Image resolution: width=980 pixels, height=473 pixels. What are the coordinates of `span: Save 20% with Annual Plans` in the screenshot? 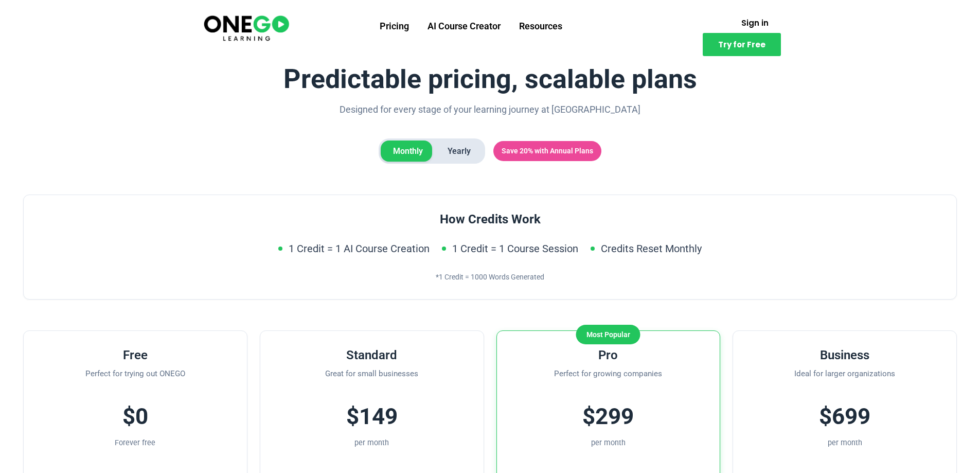 It's located at (547, 150).